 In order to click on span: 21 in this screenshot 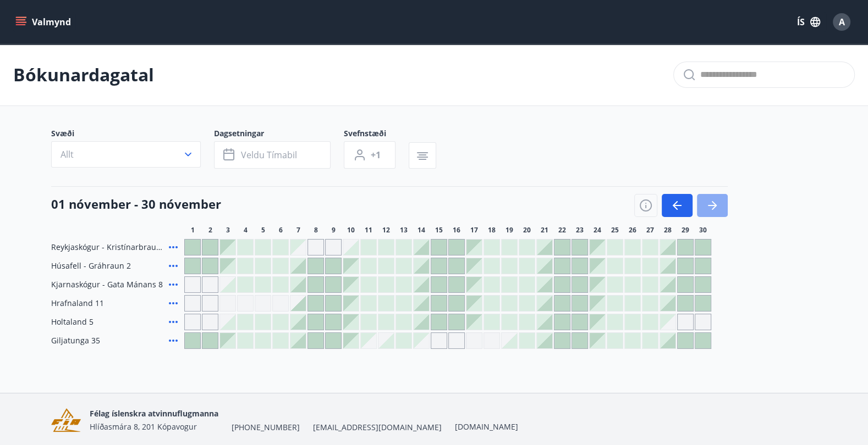, I will do `click(544, 230)`.